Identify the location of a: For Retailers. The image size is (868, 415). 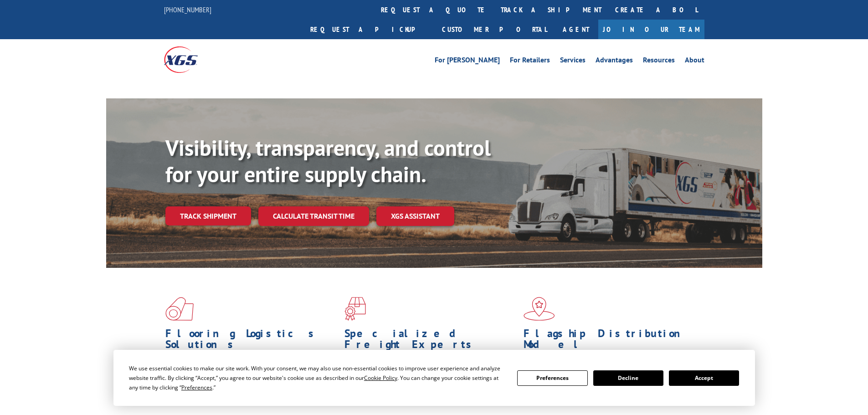
(530, 61).